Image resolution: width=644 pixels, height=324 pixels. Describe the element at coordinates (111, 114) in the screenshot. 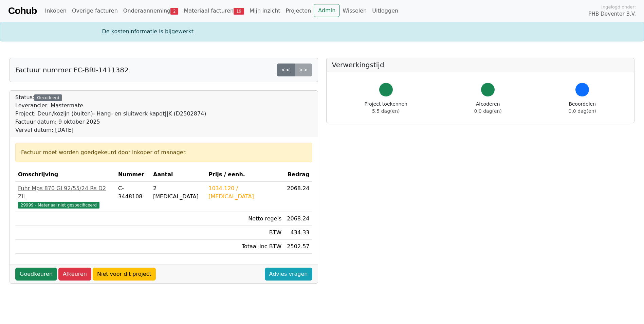

I see `div: Project: Deur-/kozijn (buiten)- Hang- en sluitwerk kapot||K (D2502874)` at that location.